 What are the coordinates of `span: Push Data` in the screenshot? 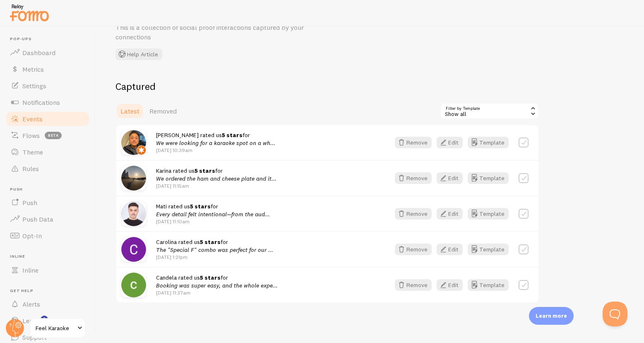 It's located at (38, 219).